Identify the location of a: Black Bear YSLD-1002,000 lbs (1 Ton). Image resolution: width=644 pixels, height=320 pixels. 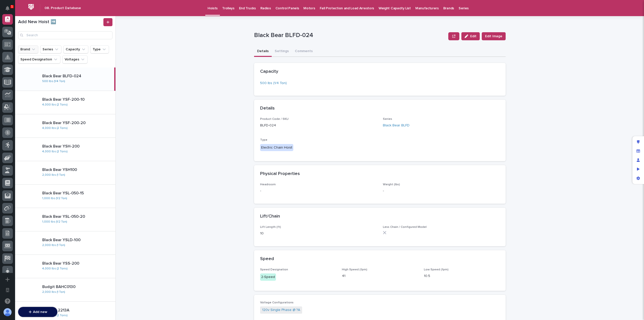
(65, 243).